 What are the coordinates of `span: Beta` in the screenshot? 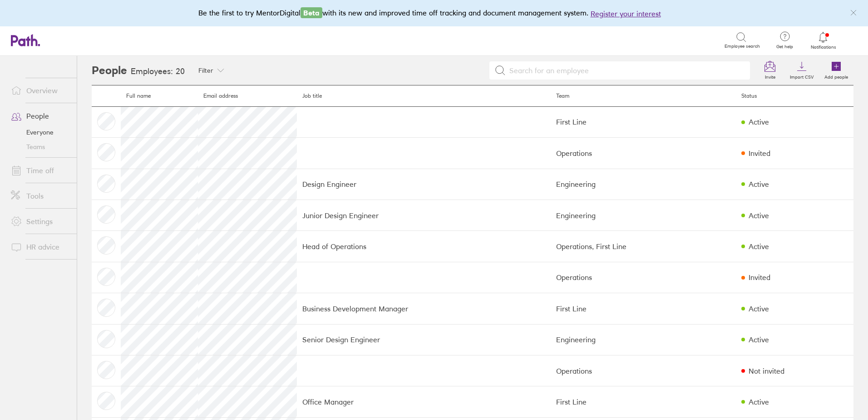 It's located at (311, 13).